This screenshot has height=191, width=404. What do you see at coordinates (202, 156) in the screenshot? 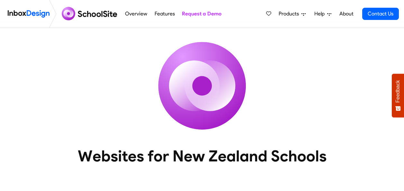
I see `heading: Websites for New Zealand Schools` at bounding box center [202, 156].